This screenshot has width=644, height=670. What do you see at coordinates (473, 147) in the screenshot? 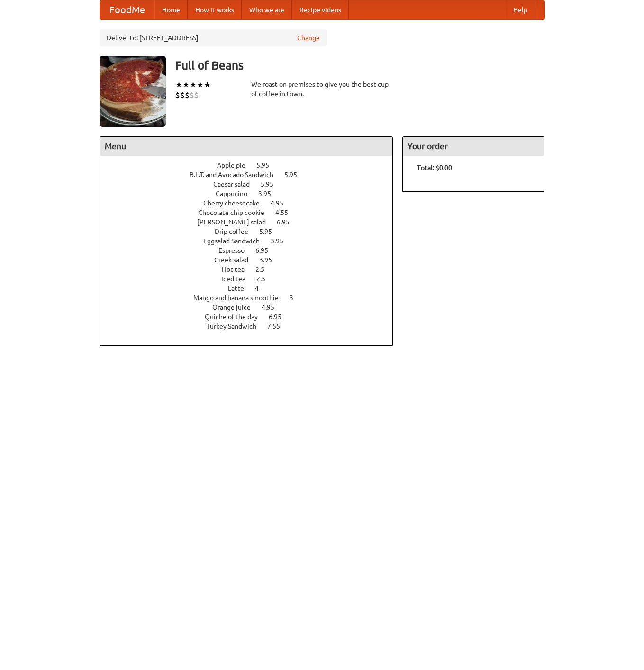
I see `h4: Your order` at bounding box center [473, 147].